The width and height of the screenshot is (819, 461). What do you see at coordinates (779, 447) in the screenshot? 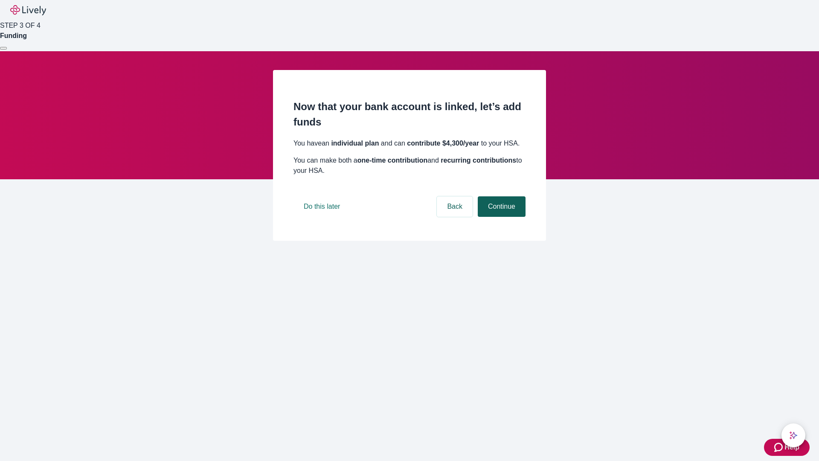
I see `svg: Zendesk support icon` at bounding box center [779, 447].